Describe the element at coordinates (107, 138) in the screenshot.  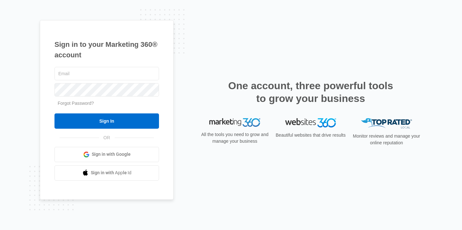
I see `span: OR` at that location.